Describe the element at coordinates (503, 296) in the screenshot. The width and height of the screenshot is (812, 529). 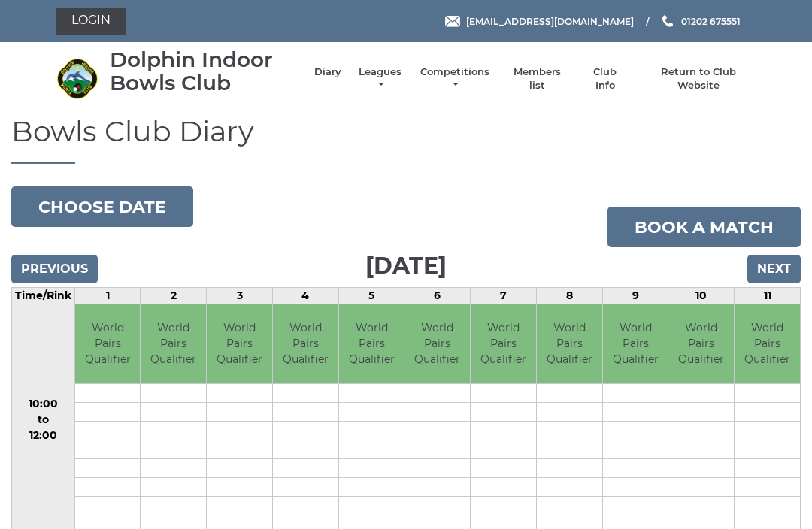
I see `td: 7` at that location.